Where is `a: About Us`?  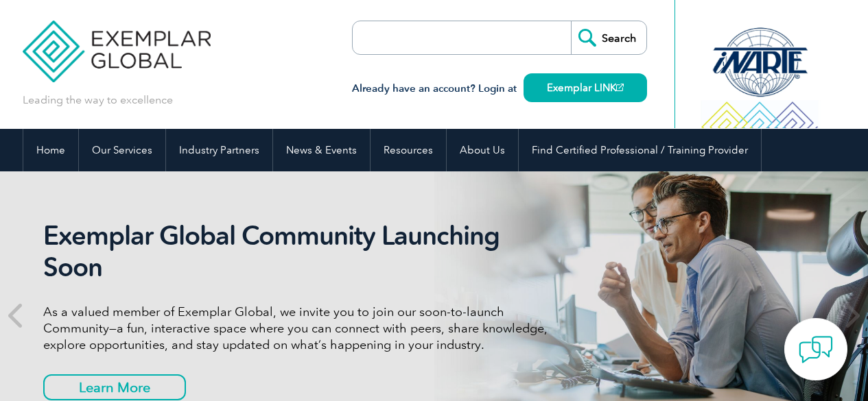
a: About Us is located at coordinates (482, 150).